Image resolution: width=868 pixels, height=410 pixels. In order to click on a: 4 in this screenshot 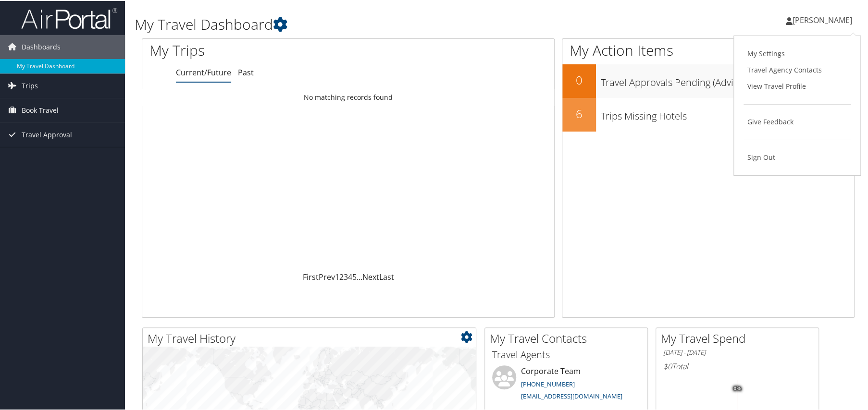, I will do `click(349, 276)`.